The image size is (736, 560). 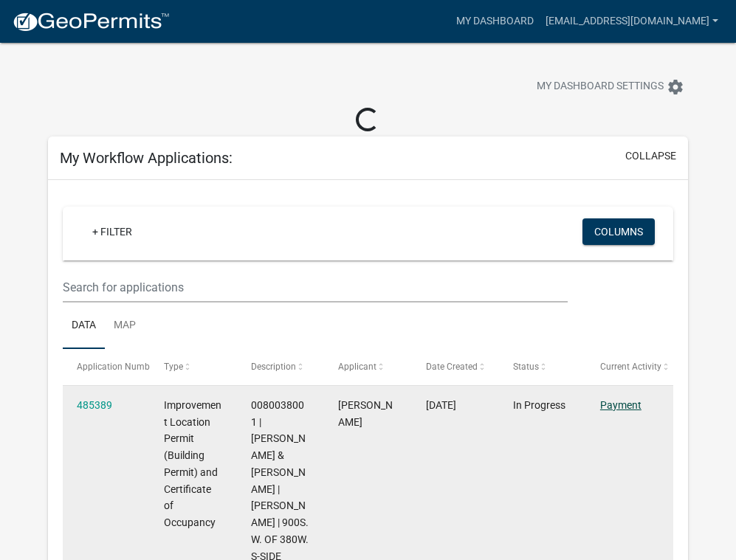 What do you see at coordinates (601, 87) in the screenshot?
I see `span: My Dashboard Settings` at bounding box center [601, 87].